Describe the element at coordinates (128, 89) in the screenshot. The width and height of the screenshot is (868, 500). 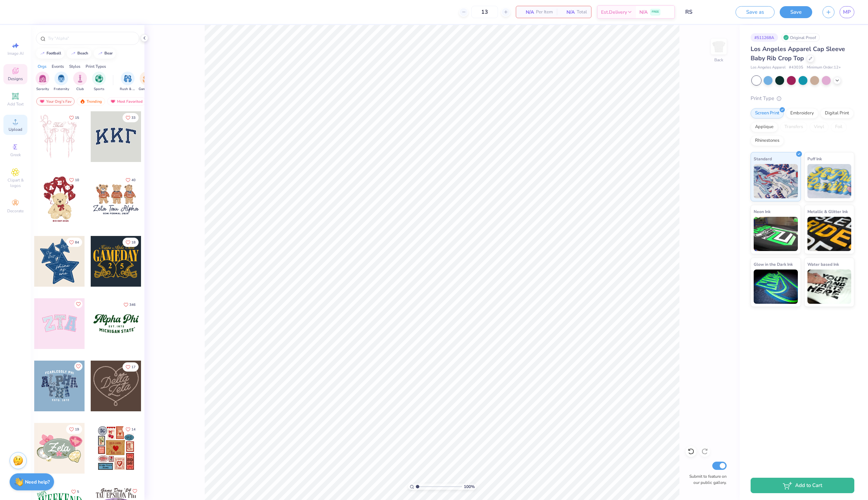
I see `span: Rush & Bid` at that location.